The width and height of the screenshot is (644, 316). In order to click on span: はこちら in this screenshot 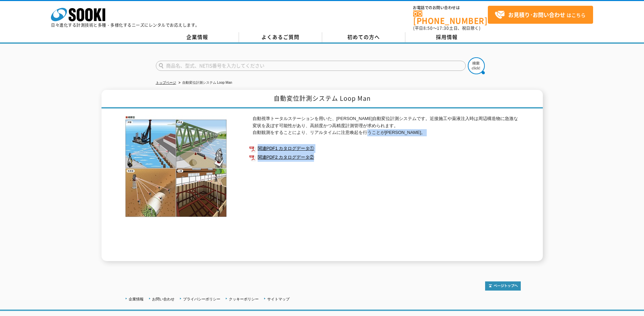, I will do `click(540, 15)`.